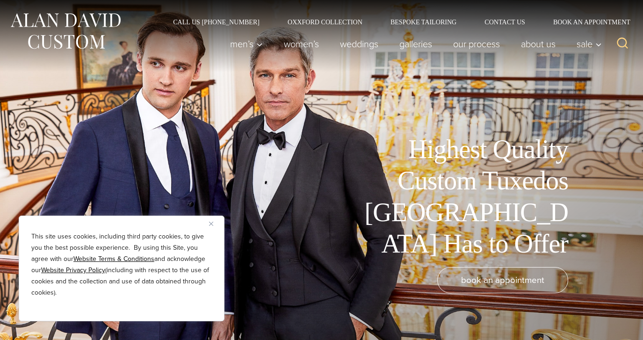  Describe the element at coordinates (114, 258) in the screenshot. I see `a: Website Terms & Conditions` at that location.